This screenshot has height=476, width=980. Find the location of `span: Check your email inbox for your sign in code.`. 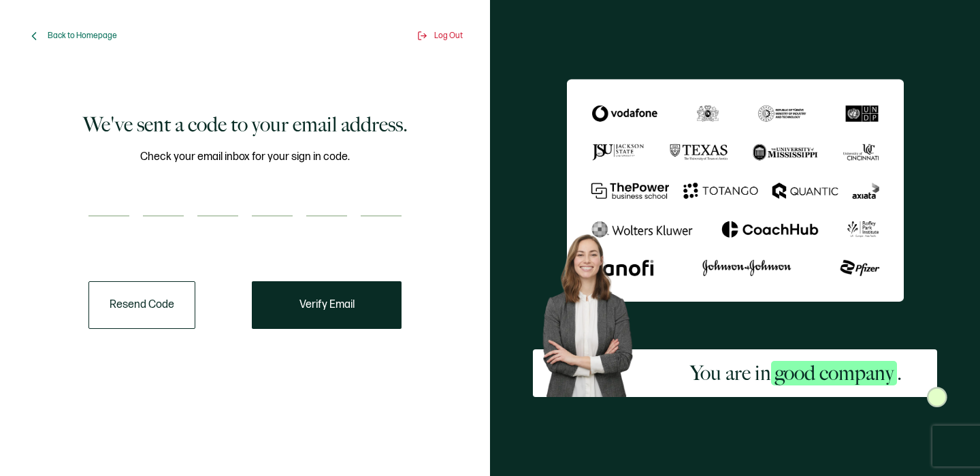

span: Check your email inbox for your sign in code. is located at coordinates (245, 157).